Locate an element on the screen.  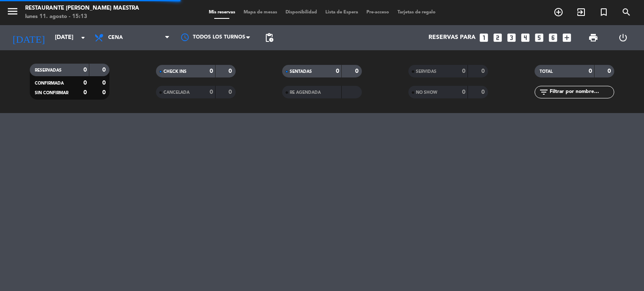
span: RE AGENDADA is located at coordinates (305, 92).